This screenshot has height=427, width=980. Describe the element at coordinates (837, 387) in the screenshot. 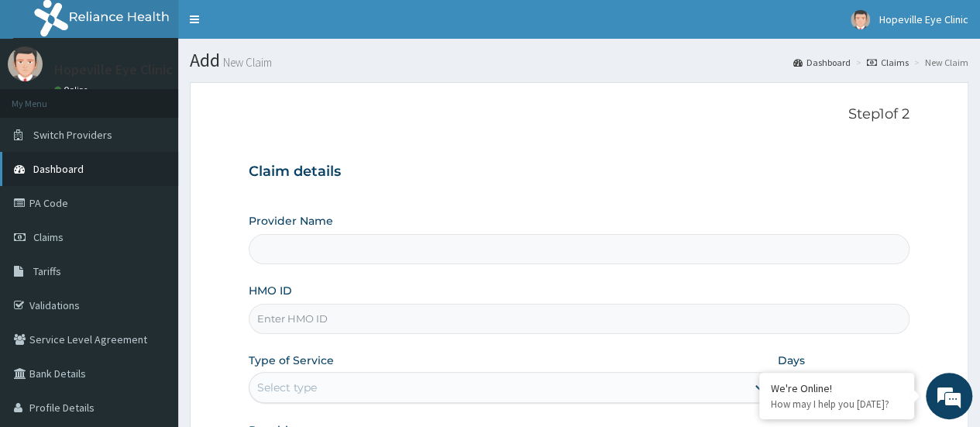

I see `div: We're Online!` at that location.